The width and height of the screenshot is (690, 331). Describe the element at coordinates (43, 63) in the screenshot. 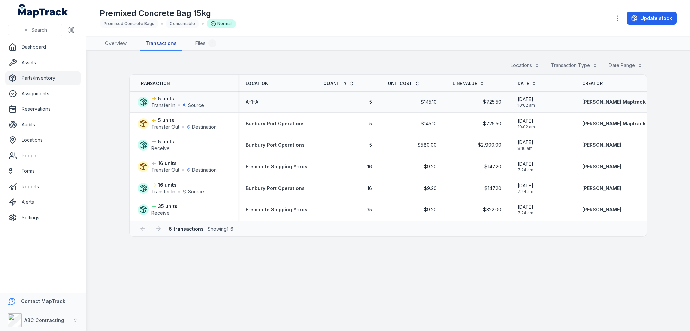

I see `a: Assets` at that location.